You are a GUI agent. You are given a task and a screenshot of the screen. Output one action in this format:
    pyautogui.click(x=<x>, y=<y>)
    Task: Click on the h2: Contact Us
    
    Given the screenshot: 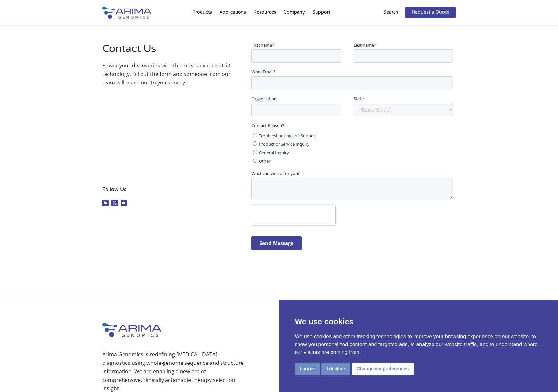 What is the action you would take?
    pyautogui.click(x=167, y=52)
    